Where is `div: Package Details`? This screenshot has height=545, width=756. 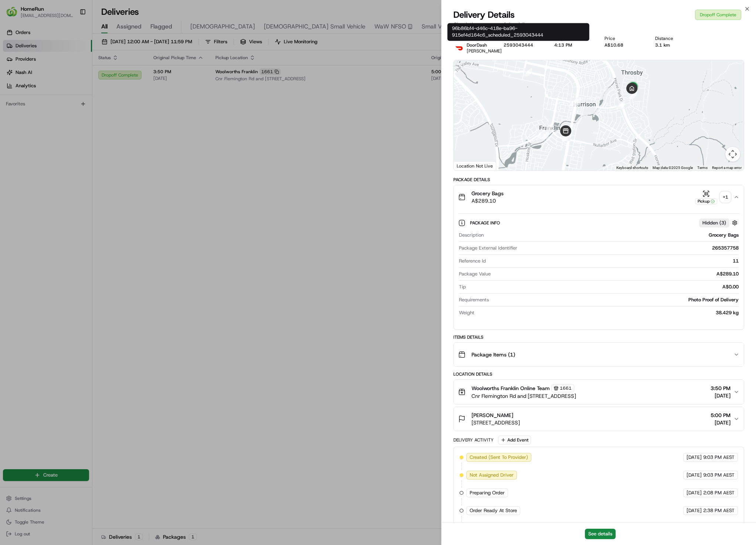
div: Package Details is located at coordinates (599, 179).